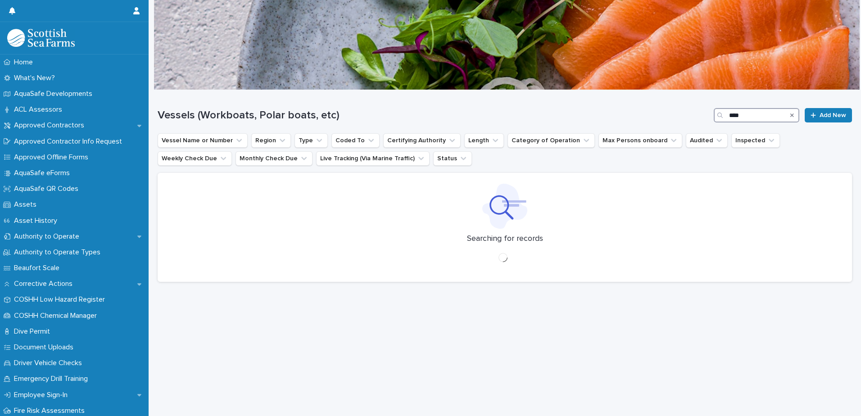  I want to click on p: Driver Vehicle Checks, so click(50, 363).